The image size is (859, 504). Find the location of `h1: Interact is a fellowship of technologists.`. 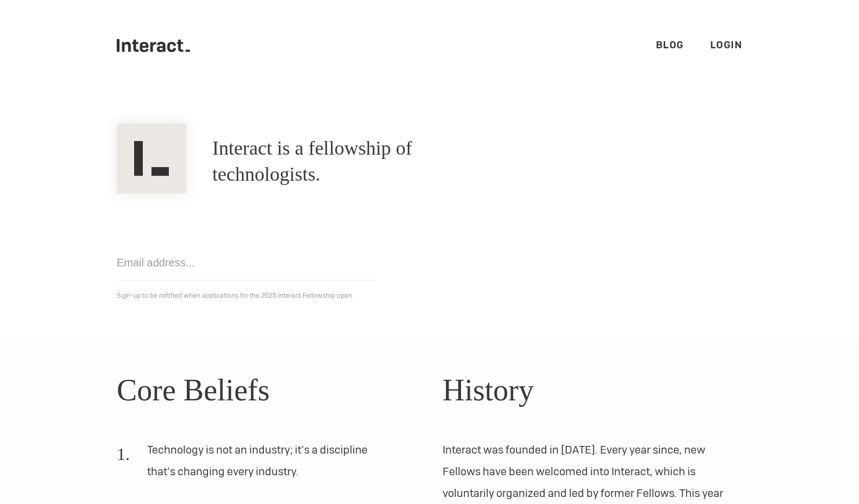

h1: Interact is a fellowship of technologists. is located at coordinates (359, 162).